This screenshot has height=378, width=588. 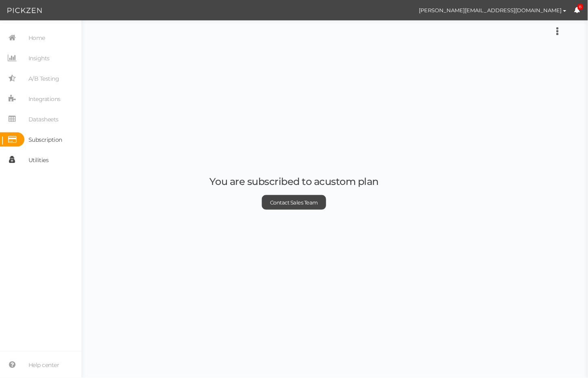 I want to click on img: 645035170bfe6d69f682a5d94dc53a6d, so click(x=405, y=10).